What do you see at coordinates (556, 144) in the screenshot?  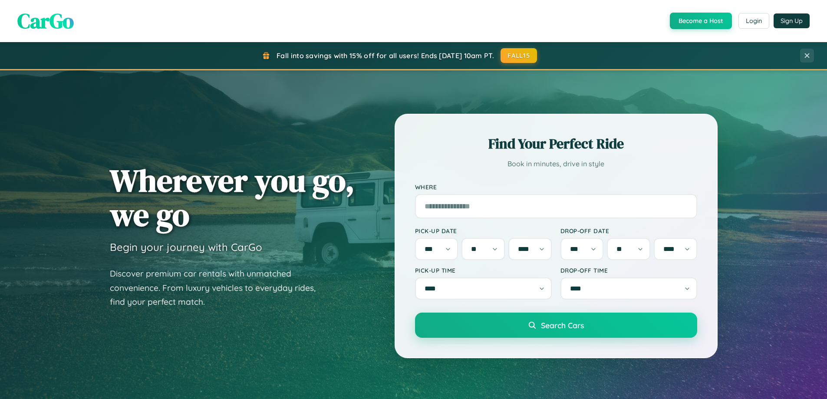 I see `h2: Find Your Perfect Ride` at bounding box center [556, 144].